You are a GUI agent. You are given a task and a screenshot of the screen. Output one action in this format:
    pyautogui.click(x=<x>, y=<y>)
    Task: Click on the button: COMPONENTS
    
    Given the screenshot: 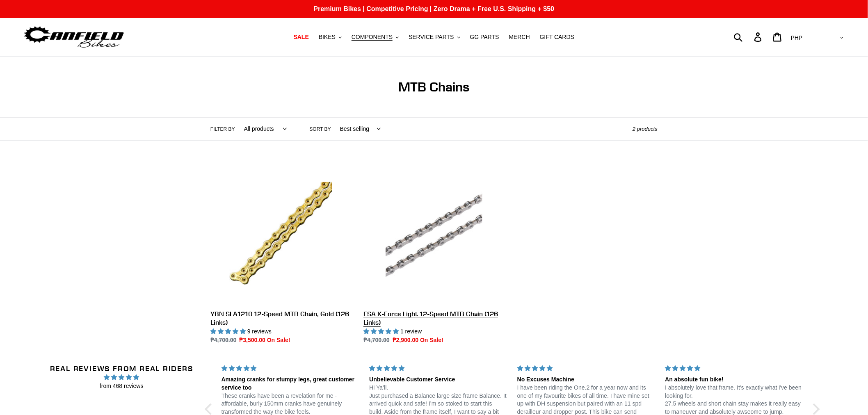 What is the action you would take?
    pyautogui.click(x=375, y=37)
    